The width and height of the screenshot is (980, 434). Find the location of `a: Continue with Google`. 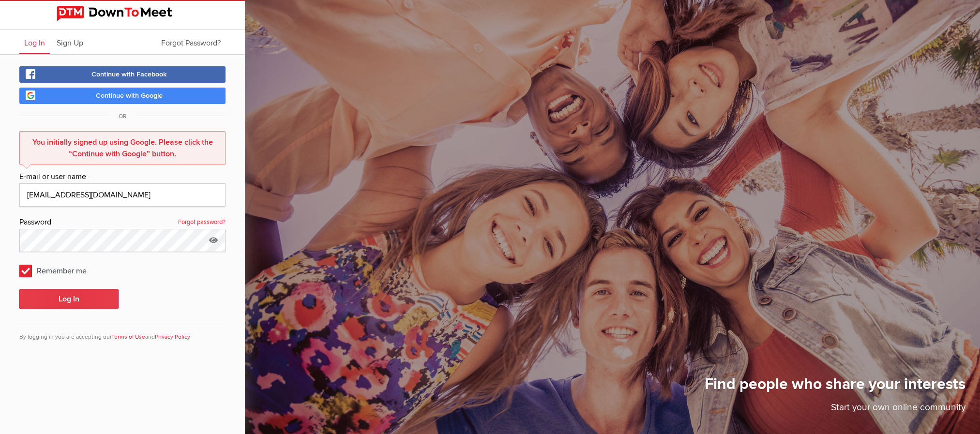

a: Continue with Google is located at coordinates (122, 96).